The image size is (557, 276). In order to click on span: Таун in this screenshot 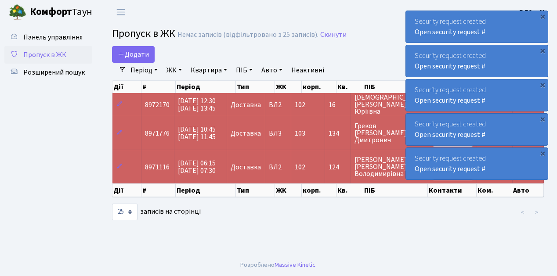, I will do `click(61, 12)`.